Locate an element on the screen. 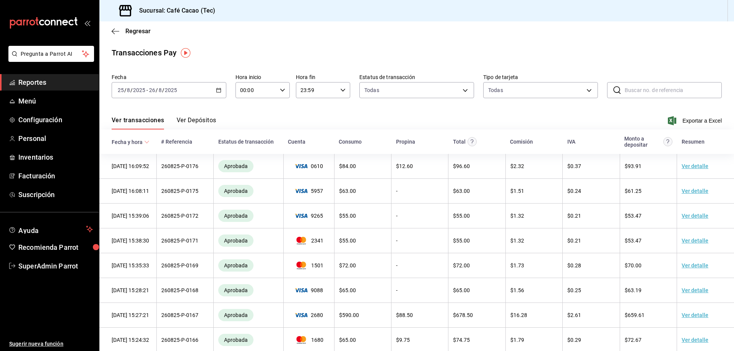 The width and height of the screenshot is (734, 351). span: Exportar a Excel is located at coordinates (695, 121).